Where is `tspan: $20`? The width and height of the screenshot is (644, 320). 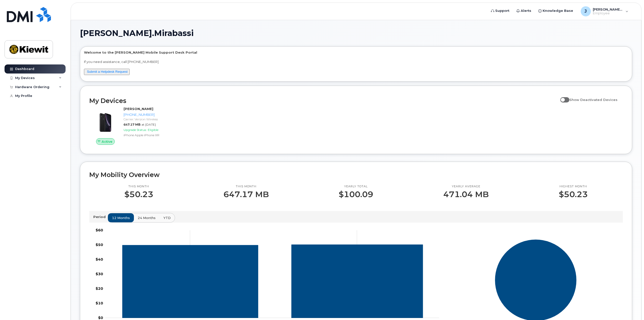
tspan: $20 is located at coordinates (99, 288).